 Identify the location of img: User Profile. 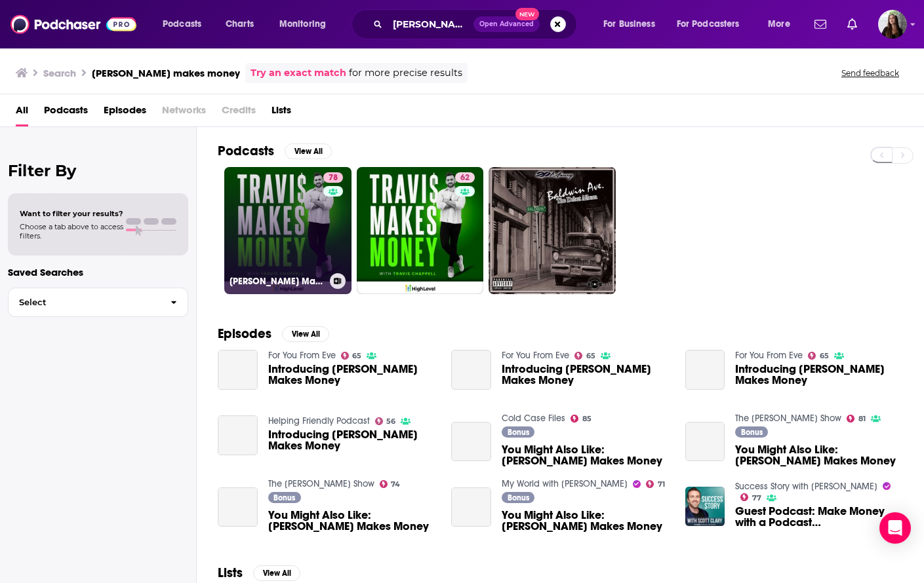
(893, 25).